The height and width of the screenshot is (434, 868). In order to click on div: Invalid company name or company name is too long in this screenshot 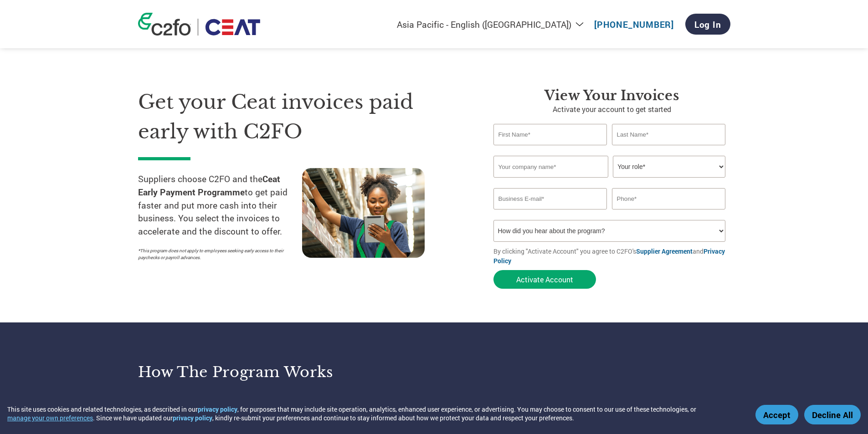, I will do `click(609, 181)`.